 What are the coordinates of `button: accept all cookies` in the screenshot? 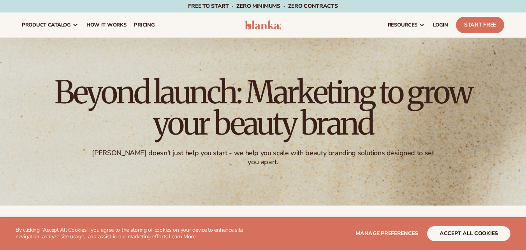 It's located at (469, 233).